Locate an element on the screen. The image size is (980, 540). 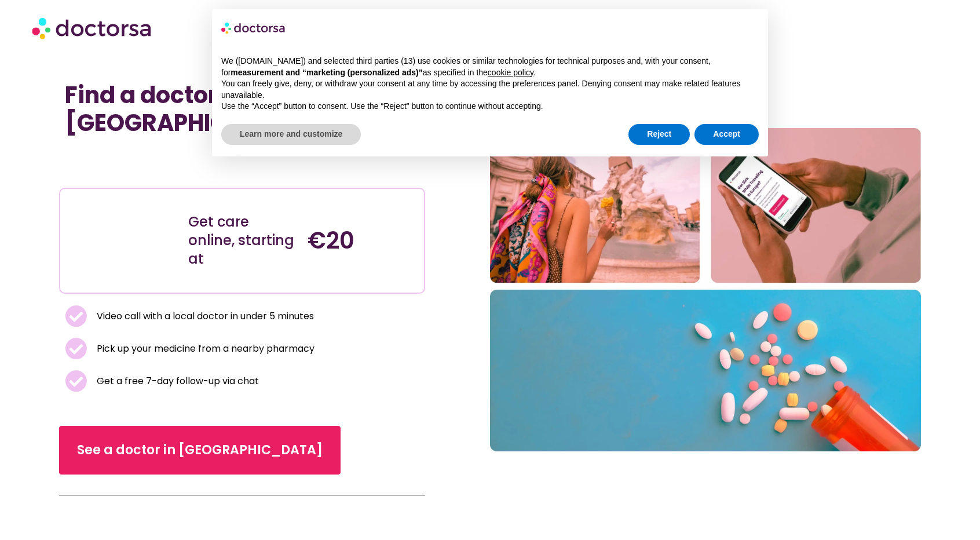
h4: €20 is located at coordinates (362, 240).